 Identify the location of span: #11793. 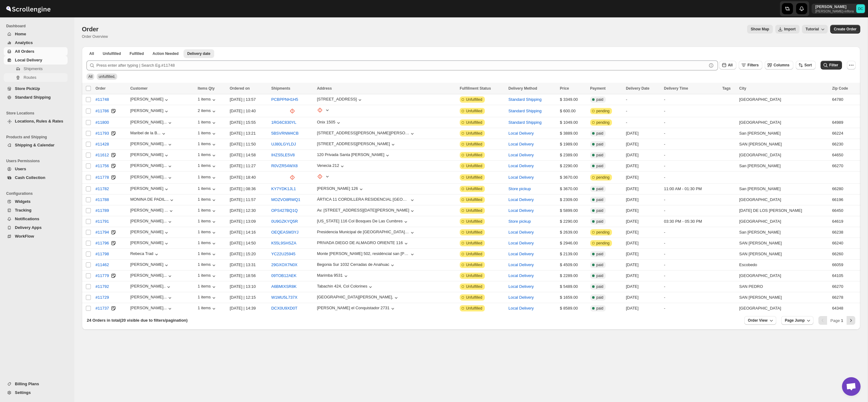
(102, 133).